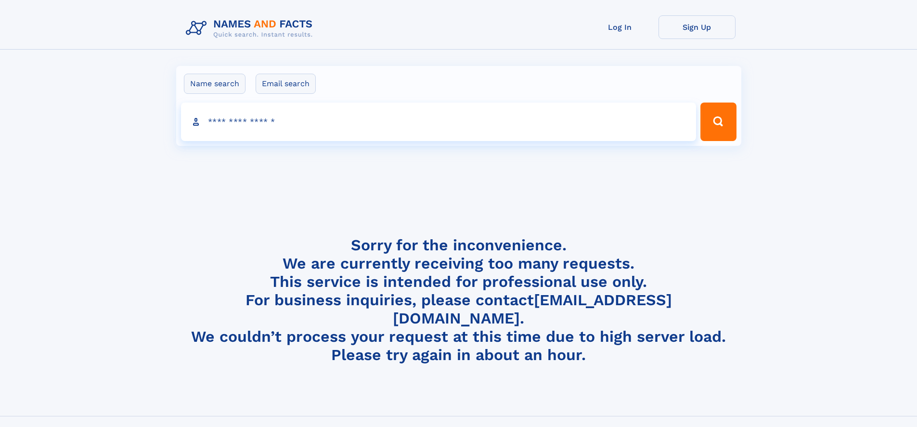 The width and height of the screenshot is (917, 427). Describe the element at coordinates (459, 300) in the screenshot. I see `h4: Sorry for the inconvenience. We are currently receiving too many requests. This service is intend...` at that location.